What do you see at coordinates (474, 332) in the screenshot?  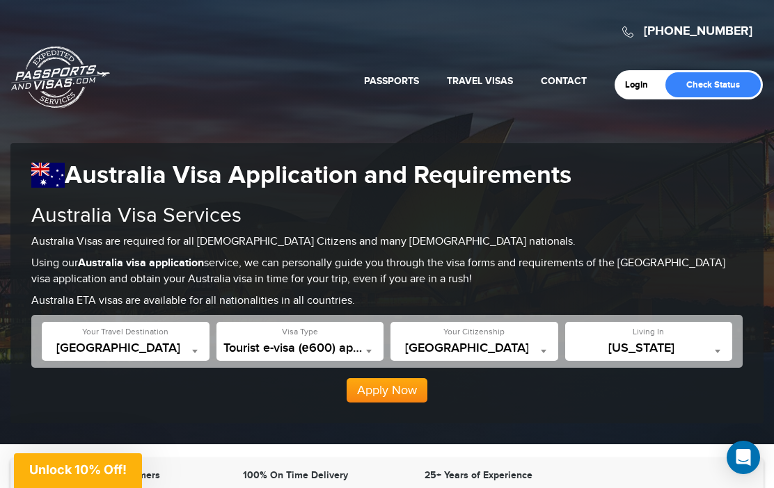 I see `label: Your Citizenship` at bounding box center [474, 332].